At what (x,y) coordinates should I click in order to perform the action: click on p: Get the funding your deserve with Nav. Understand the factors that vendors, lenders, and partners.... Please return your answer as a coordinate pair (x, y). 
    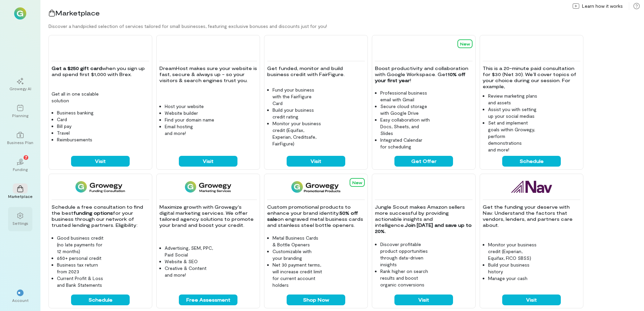
    Looking at the image, I should click on (531, 216).